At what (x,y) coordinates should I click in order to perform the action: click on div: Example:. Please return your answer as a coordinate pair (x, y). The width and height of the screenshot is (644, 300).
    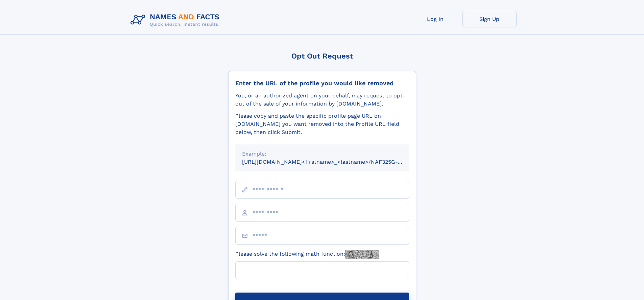
    Looking at the image, I should click on (322, 154).